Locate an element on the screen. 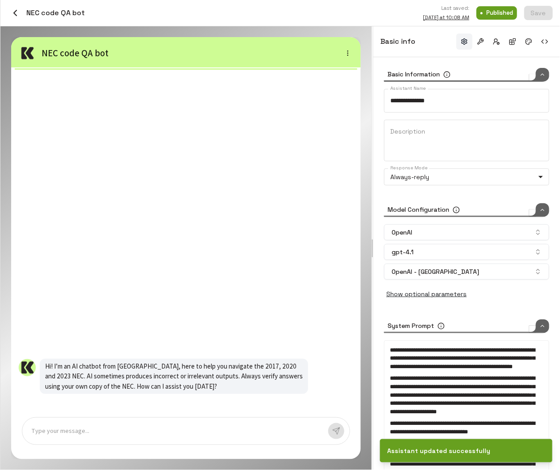 This screenshot has height=470, width=560. p: NEC code QA bot is located at coordinates (155, 53).